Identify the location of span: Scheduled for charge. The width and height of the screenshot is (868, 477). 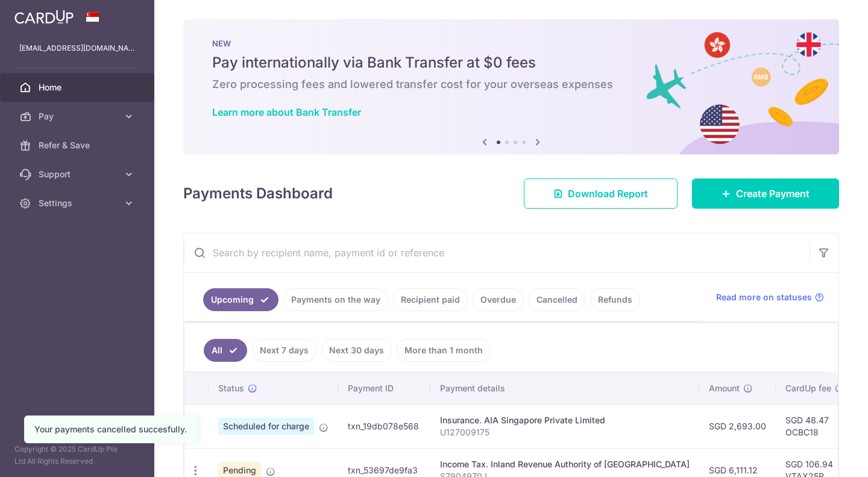
(266, 426).